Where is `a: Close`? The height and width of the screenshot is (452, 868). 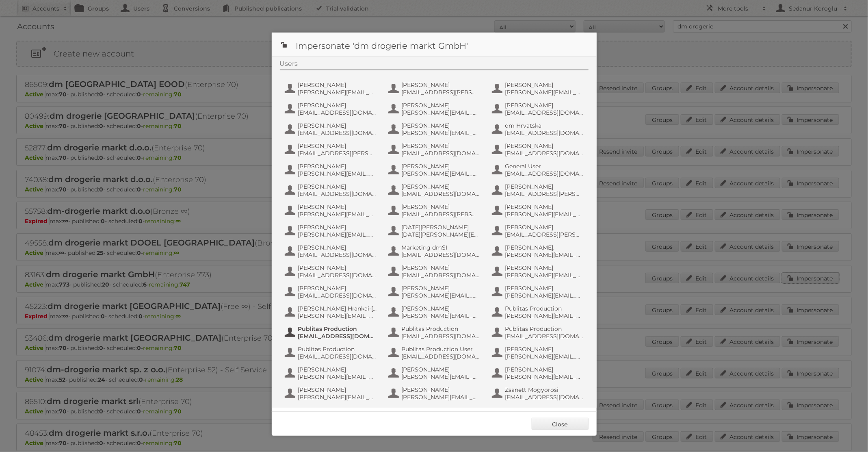 a: Close is located at coordinates (560, 423).